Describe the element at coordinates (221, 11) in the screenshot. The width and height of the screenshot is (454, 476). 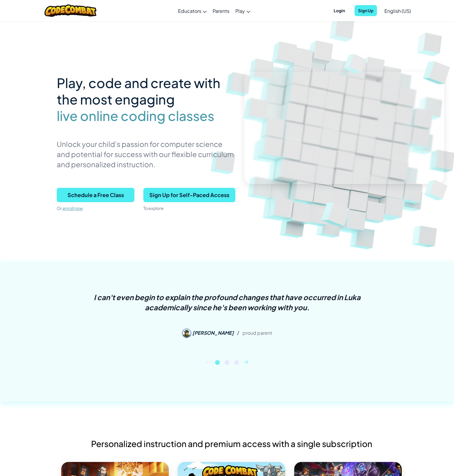
I see `a: Parents` at that location.